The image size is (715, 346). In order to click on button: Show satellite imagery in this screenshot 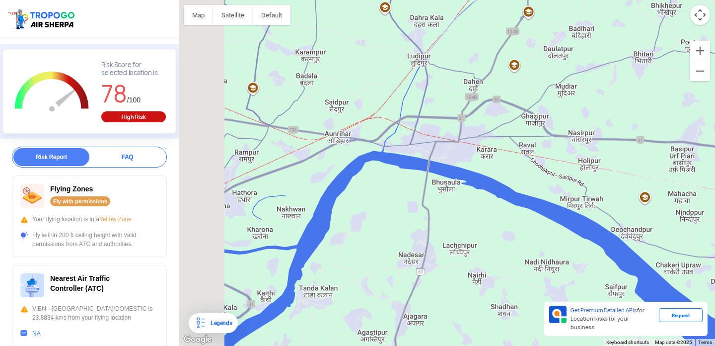, I will do `click(233, 15)`.